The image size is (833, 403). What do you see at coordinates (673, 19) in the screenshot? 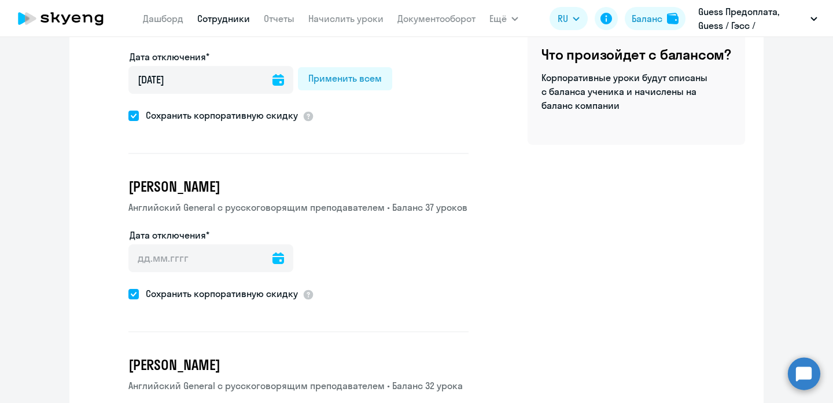
I see `img: balance` at bounding box center [673, 19].